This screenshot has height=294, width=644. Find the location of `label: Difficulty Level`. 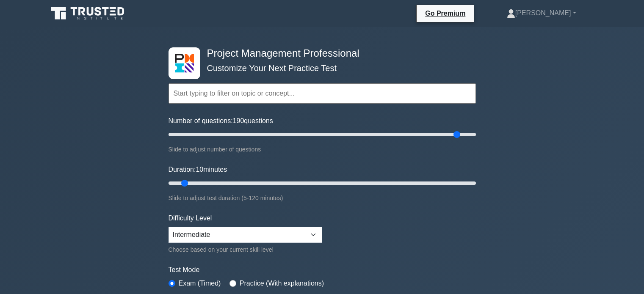

label: Difficulty Level is located at coordinates (190, 219).